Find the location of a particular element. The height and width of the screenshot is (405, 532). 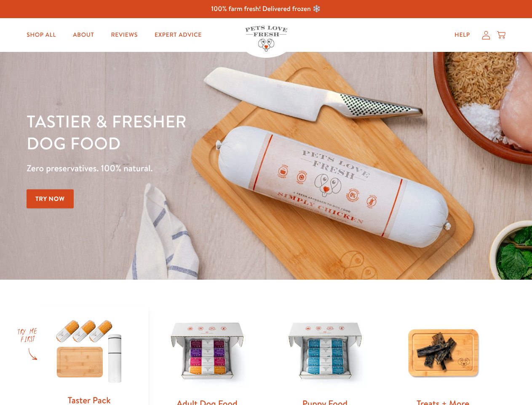

a: Expert Advice is located at coordinates (178, 35).